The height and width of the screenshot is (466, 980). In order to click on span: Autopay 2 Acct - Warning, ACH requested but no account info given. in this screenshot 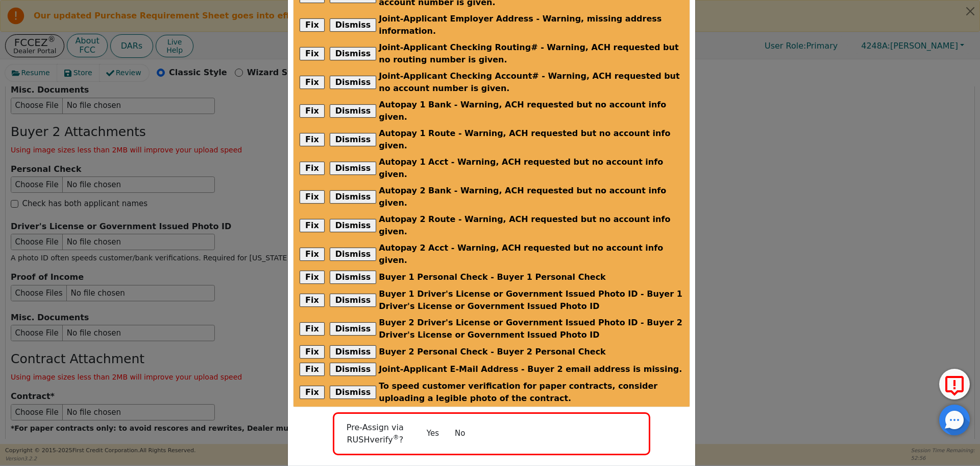, I will do `click(531, 254)`.